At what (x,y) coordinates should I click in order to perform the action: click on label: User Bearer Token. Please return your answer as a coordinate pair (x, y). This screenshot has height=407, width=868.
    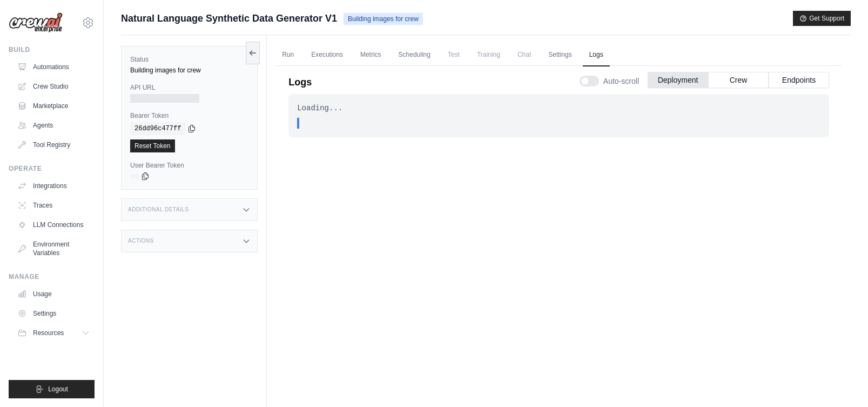
    Looking at the image, I should click on (189, 165).